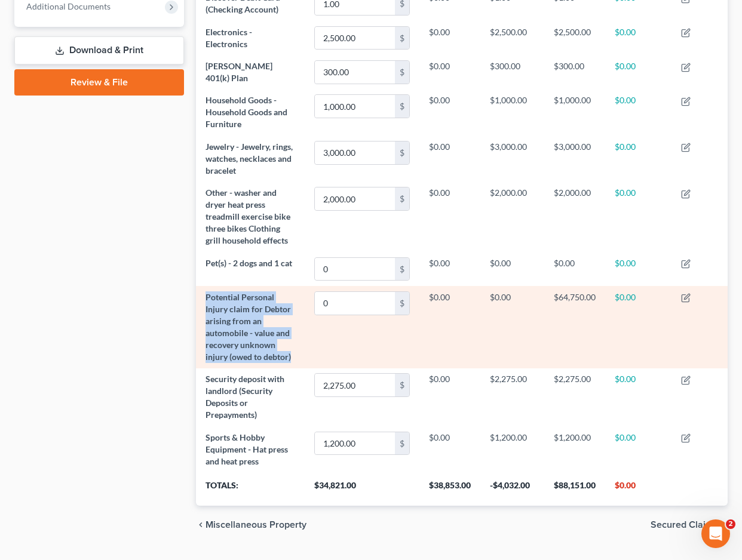 This screenshot has height=560, width=742. Describe the element at coordinates (68, 6) in the screenshot. I see `span: Additional Documents` at that location.